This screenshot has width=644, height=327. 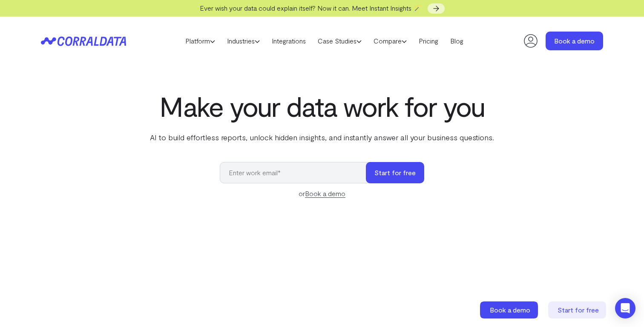 What do you see at coordinates (578, 310) in the screenshot?
I see `a: Start for free` at bounding box center [578, 310].